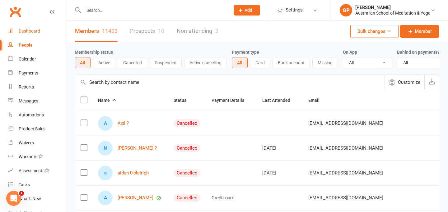  What do you see at coordinates (37, 87) in the screenshot?
I see `a: Reports` at bounding box center [37, 87].